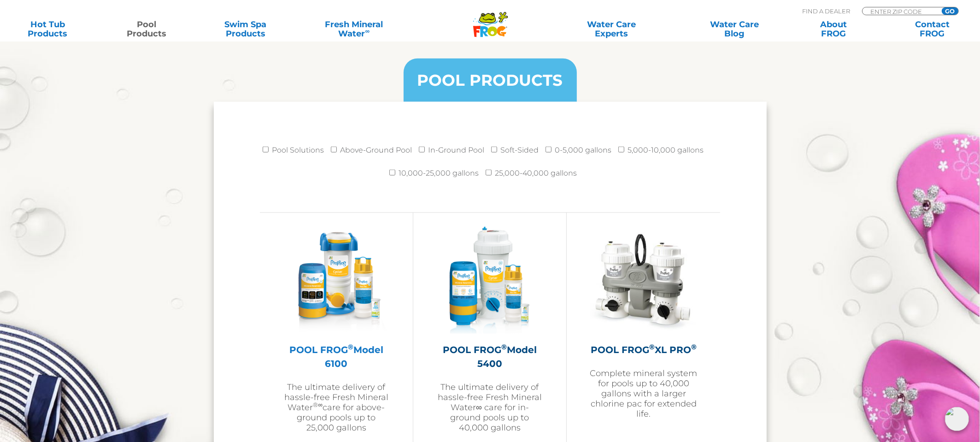 Image resolution: width=980 pixels, height=442 pixels. Describe the element at coordinates (833, 29) in the screenshot. I see `a: AboutFROG` at that location.